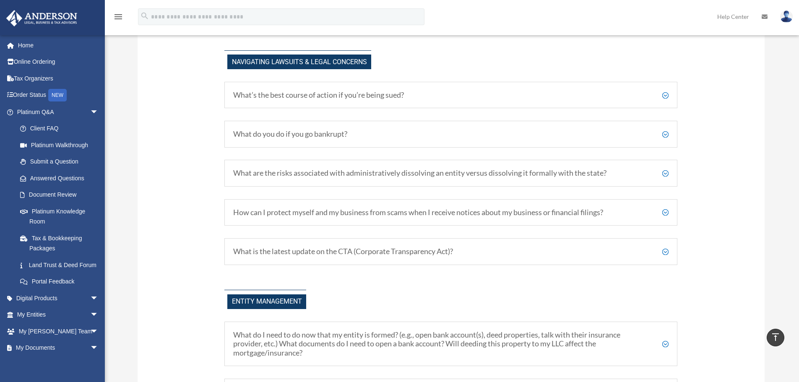 The width and height of the screenshot is (799, 382). What do you see at coordinates (451, 344) in the screenshot?
I see `h5: What do I need to do now that my entity is formed? (e.g., open bank account(s), deed properties, ...` at bounding box center [451, 344].